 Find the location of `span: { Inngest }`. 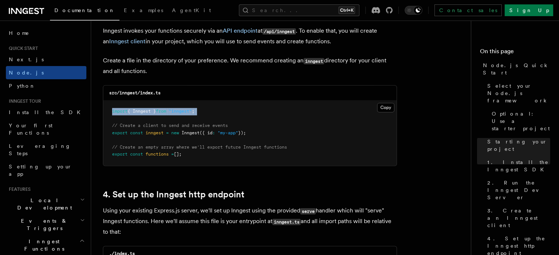

span: { Inngest } is located at coordinates (141, 111).